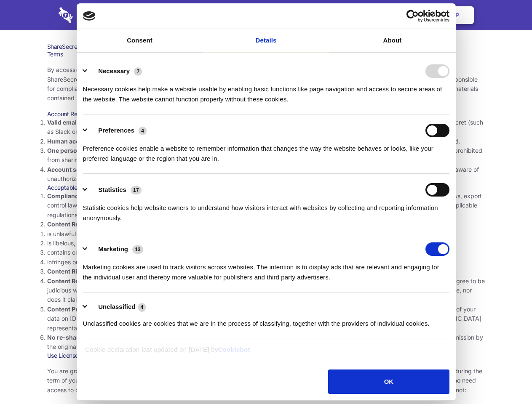 The height and width of the screenshot is (404, 532). Describe the element at coordinates (117, 307) in the screenshot. I see `button: Unclassified (4)` at that location.